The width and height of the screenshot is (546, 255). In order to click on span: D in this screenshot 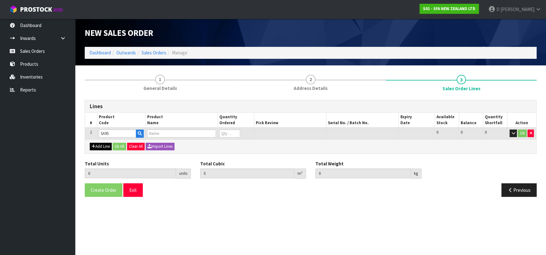, I will do `click(498, 9)`.